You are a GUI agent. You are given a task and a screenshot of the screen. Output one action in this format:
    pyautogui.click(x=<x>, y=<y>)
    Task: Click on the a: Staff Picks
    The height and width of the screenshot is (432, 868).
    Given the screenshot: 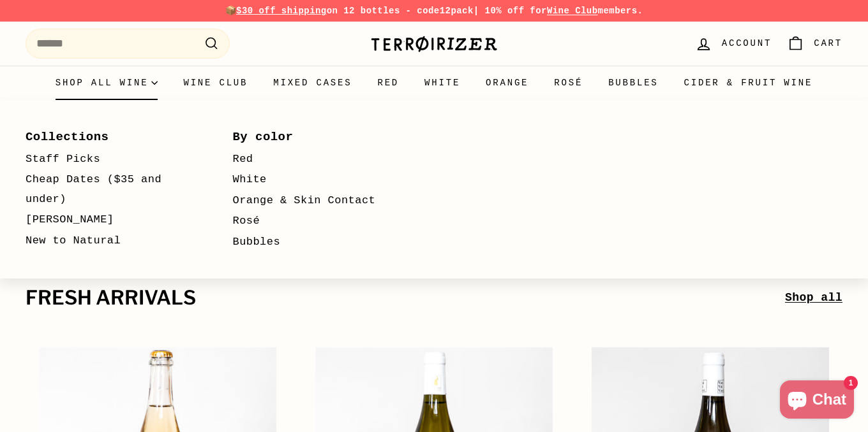 What is the action you would take?
    pyautogui.click(x=110, y=159)
    